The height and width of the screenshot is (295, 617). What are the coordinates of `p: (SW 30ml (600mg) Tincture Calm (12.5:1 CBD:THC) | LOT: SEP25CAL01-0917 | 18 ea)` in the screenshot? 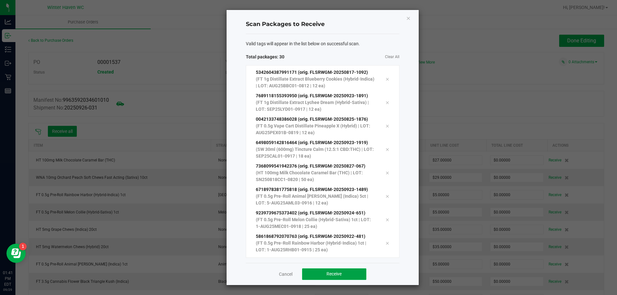 It's located at (316, 153).